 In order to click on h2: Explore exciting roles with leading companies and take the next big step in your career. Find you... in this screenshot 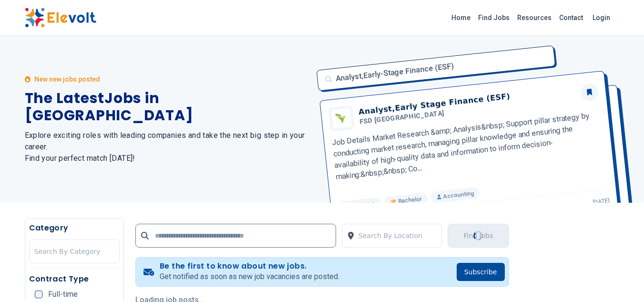, I will do `click(167, 147)`.